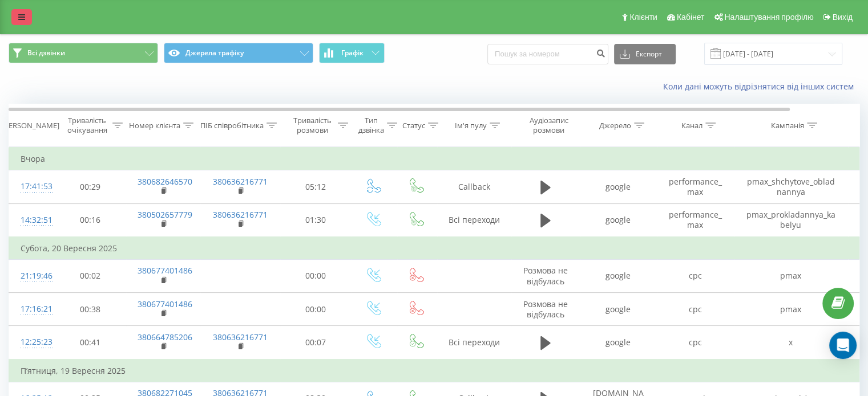 This screenshot has height=396, width=868. Describe the element at coordinates (761, 86) in the screenshot. I see `a: Коли дані можуть відрізнятися вiд інших систем` at that location.